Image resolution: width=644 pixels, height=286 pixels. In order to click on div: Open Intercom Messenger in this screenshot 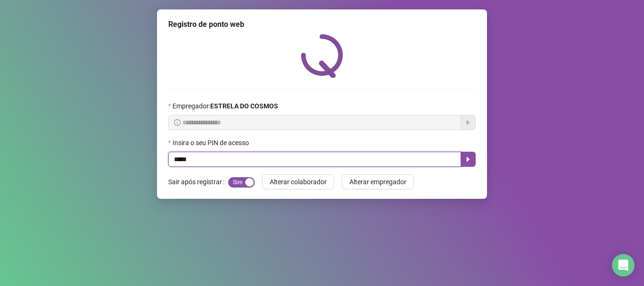, I will do `click(624, 266)`.